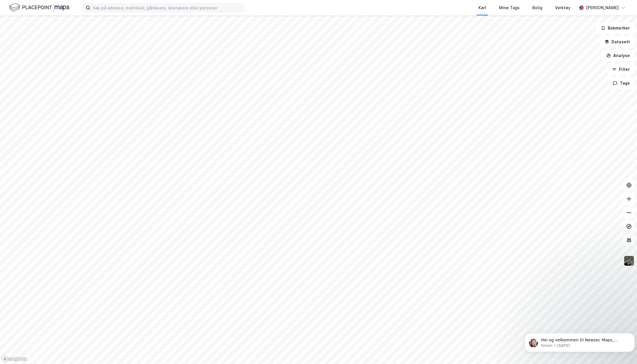  What do you see at coordinates (618, 56) in the screenshot?
I see `button: Analyse` at bounding box center [618, 56].